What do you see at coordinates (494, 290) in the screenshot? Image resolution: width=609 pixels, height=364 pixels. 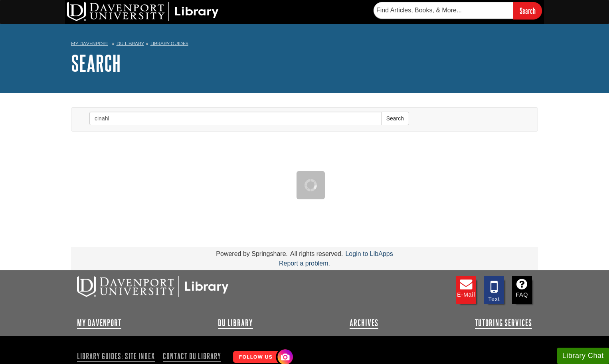 I see `a: Text` at bounding box center [494, 290].